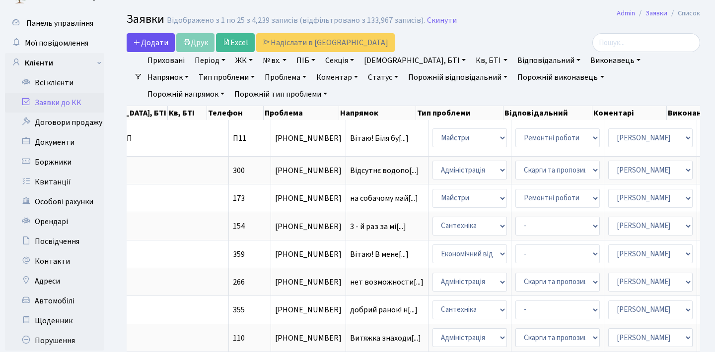  Describe the element at coordinates (166, 61) in the screenshot. I see `a: Приховані` at that location.